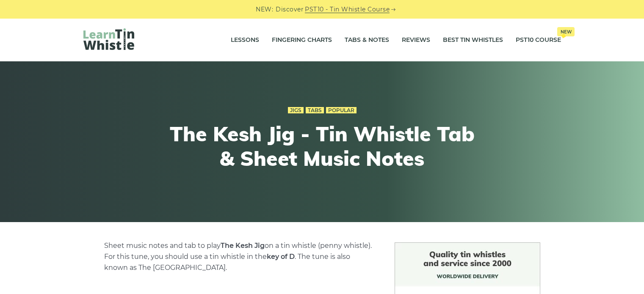 Image resolution: width=644 pixels, height=294 pixels. What do you see at coordinates (473, 40) in the screenshot?
I see `a: Best Tin Whistles` at bounding box center [473, 40].